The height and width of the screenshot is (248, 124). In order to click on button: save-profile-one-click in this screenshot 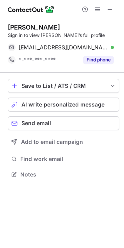, I will do `click(63, 86)`.